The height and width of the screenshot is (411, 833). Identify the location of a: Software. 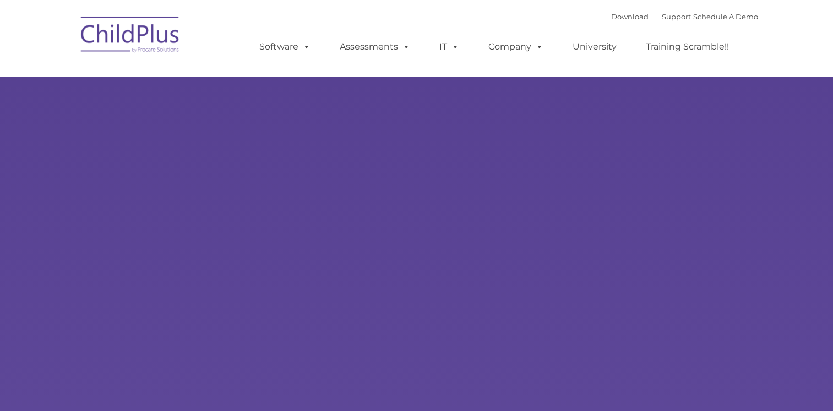
(285, 47).